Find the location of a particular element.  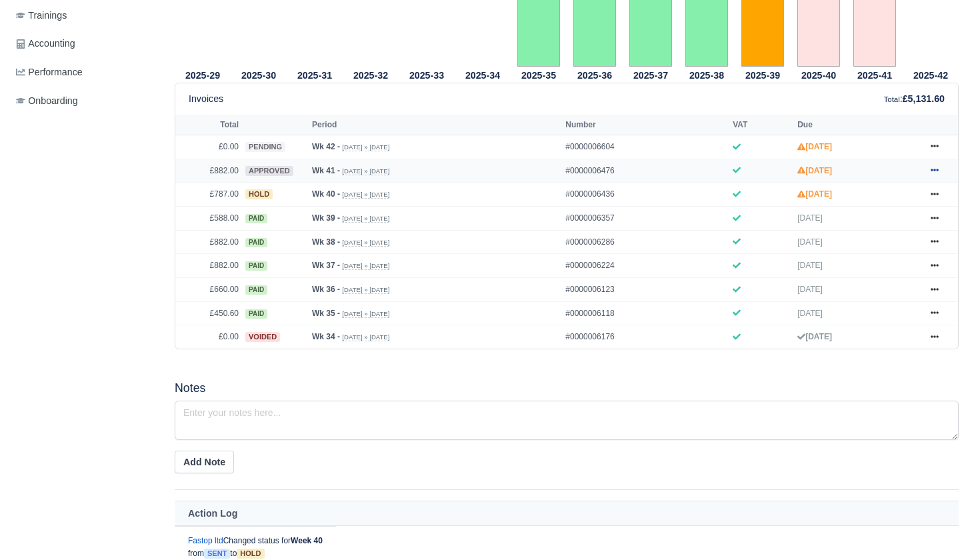

td: £660.00 is located at coordinates (208, 290).